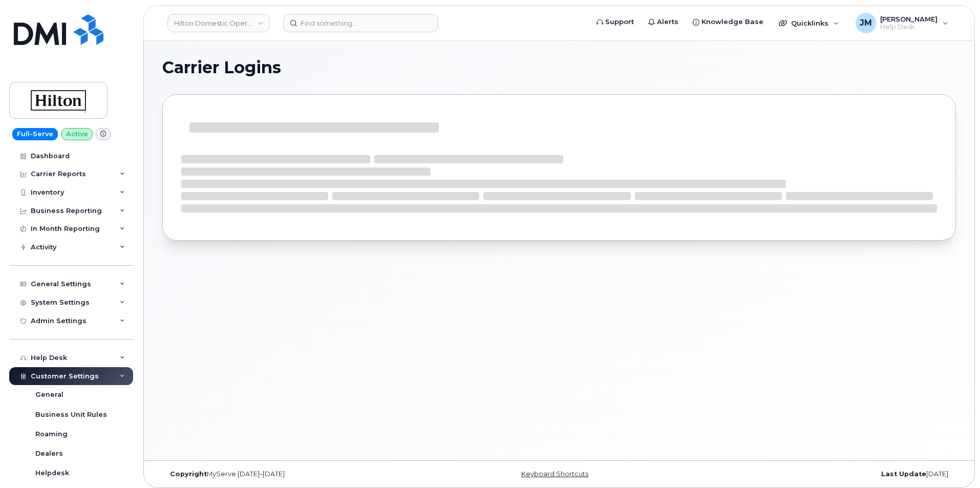 This screenshot has width=980, height=488. I want to click on a: Keyboard Shortcuts, so click(554, 473).